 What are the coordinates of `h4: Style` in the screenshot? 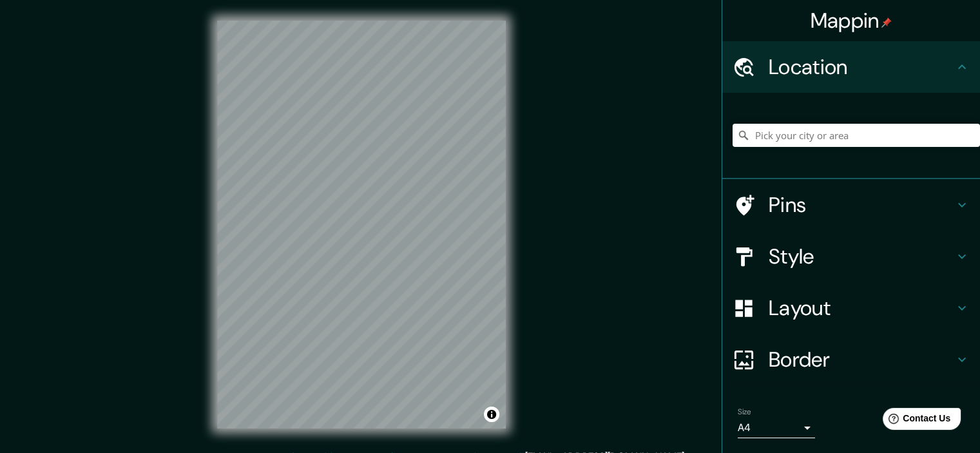 It's located at (861, 256).